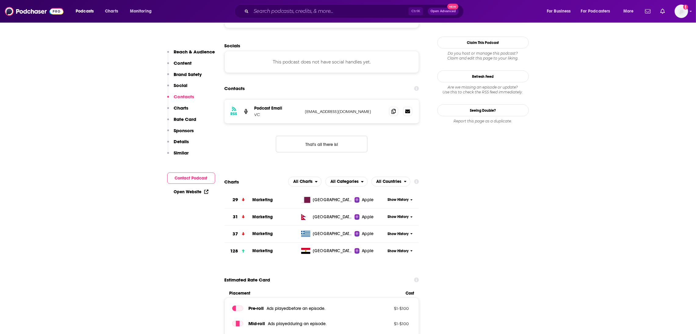 Image resolution: width=696 pixels, height=334 pixels. What do you see at coordinates (443, 11) in the screenshot?
I see `span: Open Advanced` at bounding box center [443, 11].